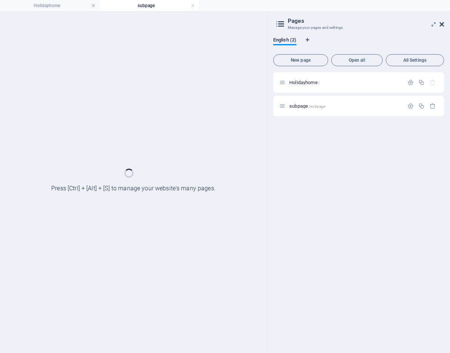  Describe the element at coordinates (301, 60) in the screenshot. I see `span: New page` at that location.